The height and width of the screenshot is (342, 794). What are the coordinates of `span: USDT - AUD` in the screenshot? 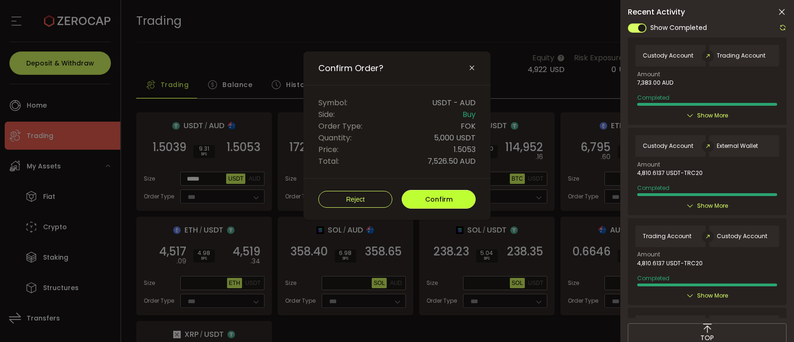 It's located at (453, 102).